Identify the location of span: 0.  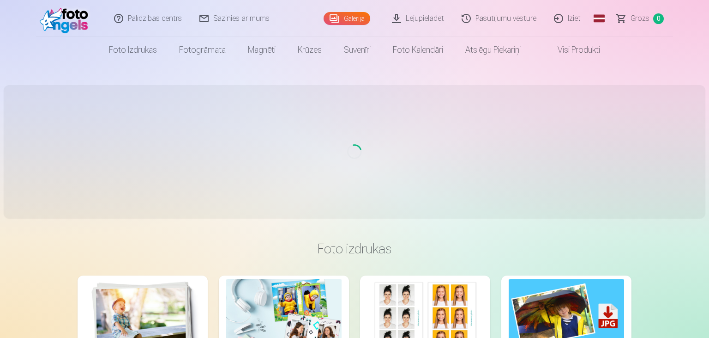
(659, 18).